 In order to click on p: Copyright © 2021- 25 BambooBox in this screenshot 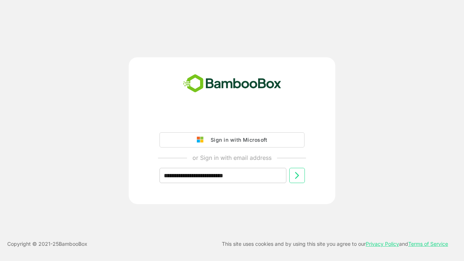, I will do `click(47, 244)`.